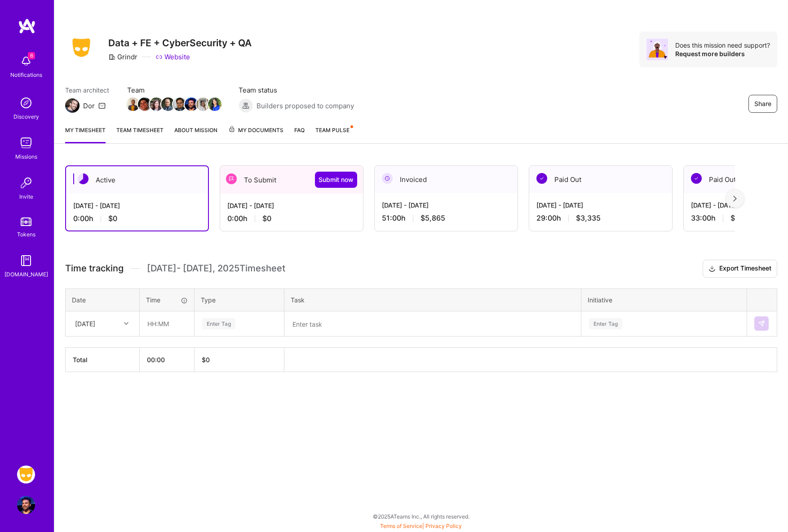  I want to click on div: Does this mission need support?, so click(723, 45).